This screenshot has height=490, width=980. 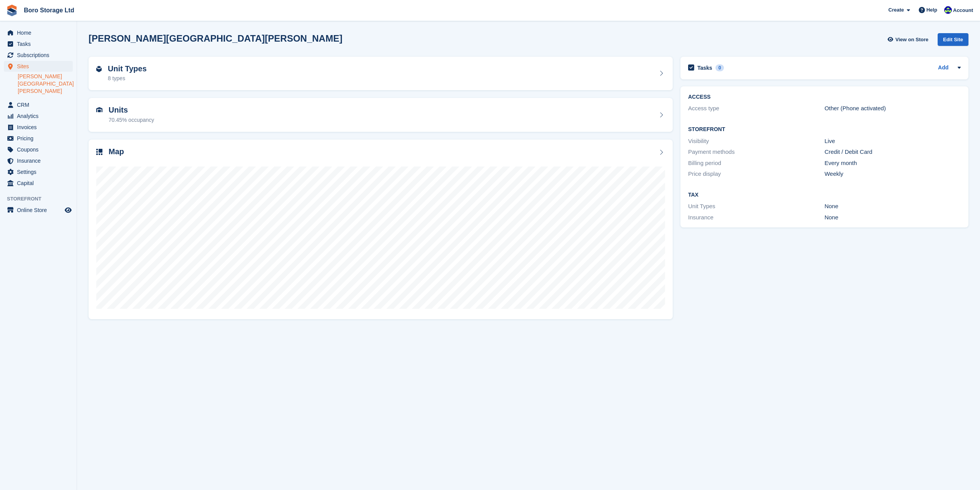 What do you see at coordinates (40, 66) in the screenshot?
I see `span: Sites` at bounding box center [40, 66].